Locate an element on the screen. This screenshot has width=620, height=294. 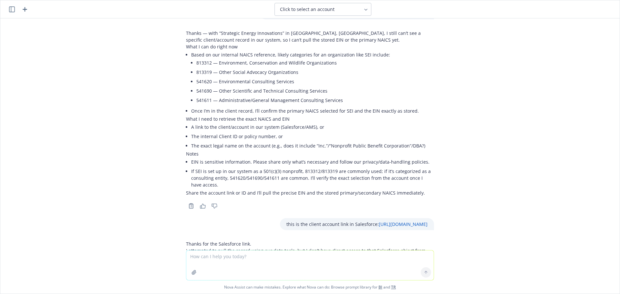
p: Thanks for the Salesforce link. is located at coordinates (310, 244).